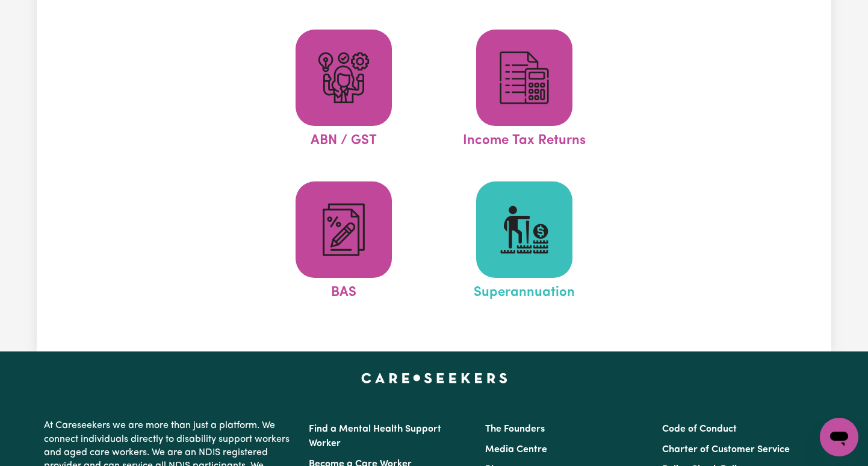  I want to click on a: Code of Conduct, so click(699, 429).